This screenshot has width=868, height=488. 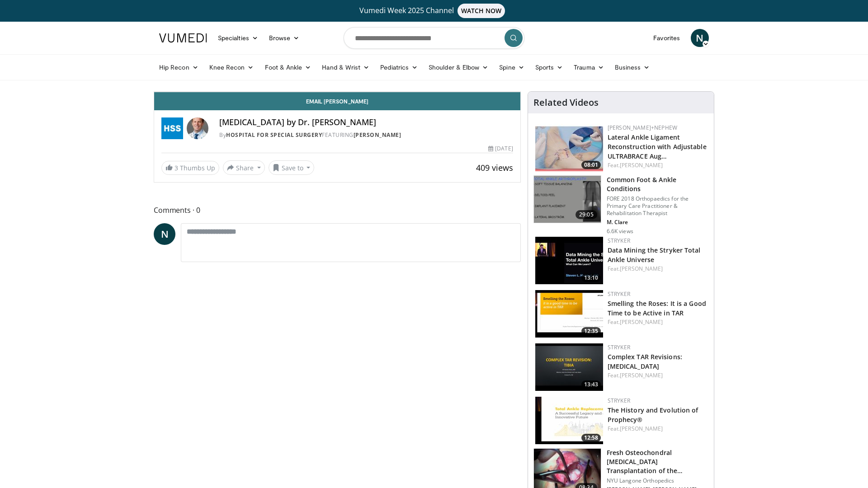 What do you see at coordinates (243, 168) in the screenshot?
I see `button: Share` at bounding box center [243, 168].